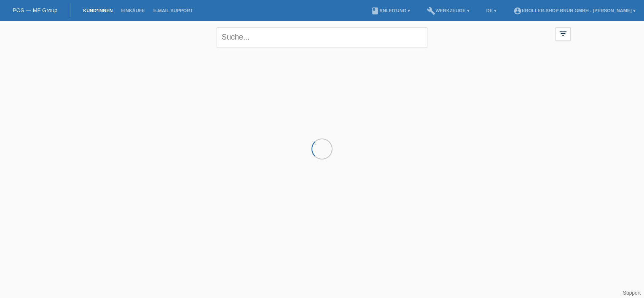 This screenshot has width=644, height=298. What do you see at coordinates (492, 11) in the screenshot?
I see `a: DE ▾` at bounding box center [492, 11].